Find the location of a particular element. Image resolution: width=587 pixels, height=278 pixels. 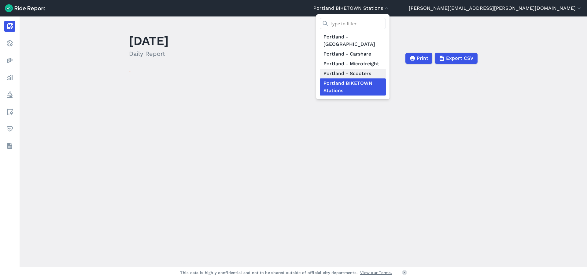

input: Type to filter... is located at coordinates (353, 24).